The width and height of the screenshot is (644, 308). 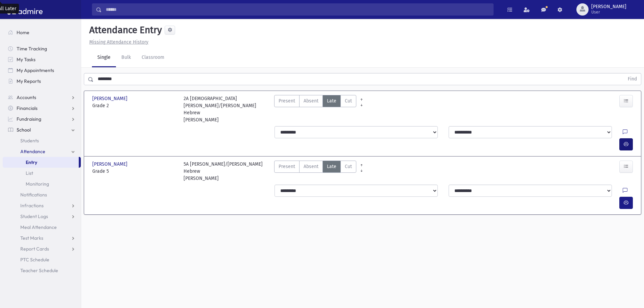 I want to click on span: My Tasks, so click(x=26, y=60).